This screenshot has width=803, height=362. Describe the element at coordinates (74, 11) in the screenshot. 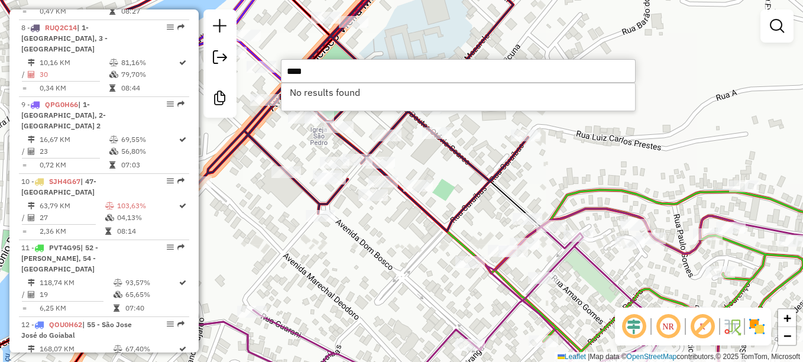

I see `td: 0,47 KM` at that location.